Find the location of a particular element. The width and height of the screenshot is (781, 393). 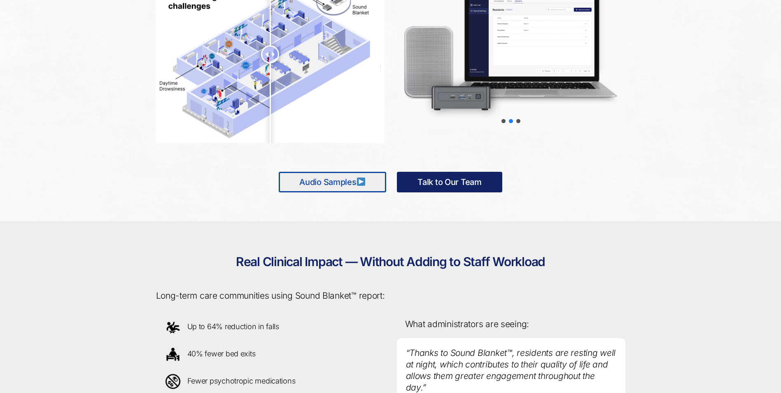

span: Last name is located at coordinates (247, 4).